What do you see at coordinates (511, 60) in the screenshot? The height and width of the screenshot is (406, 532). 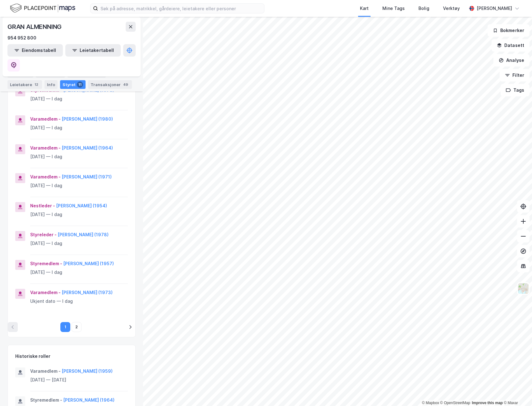 I see `button: Analyse` at bounding box center [511, 60].